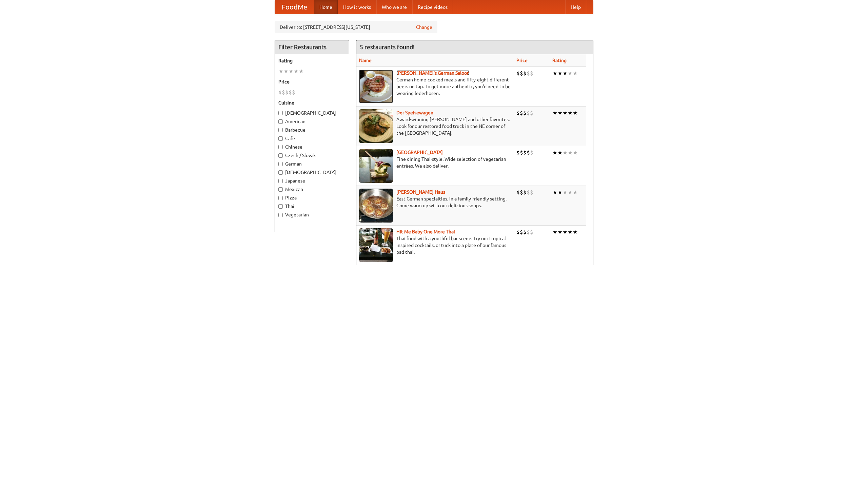 This screenshot has width=868, height=480. What do you see at coordinates (376, 206) in the screenshot?
I see `img: kohlhaus.jpg` at bounding box center [376, 206].